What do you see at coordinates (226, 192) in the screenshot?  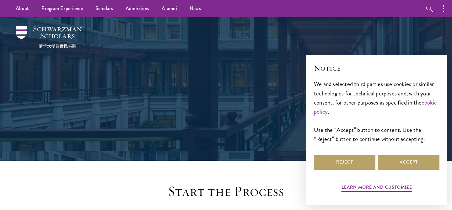 I see `h2: Start the Process` at bounding box center [226, 192].